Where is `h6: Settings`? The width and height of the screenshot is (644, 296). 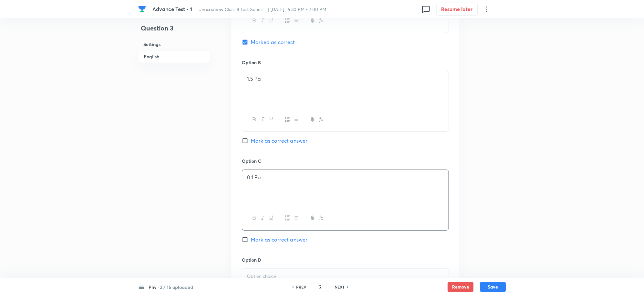 h6: Settings is located at coordinates (174, 44).